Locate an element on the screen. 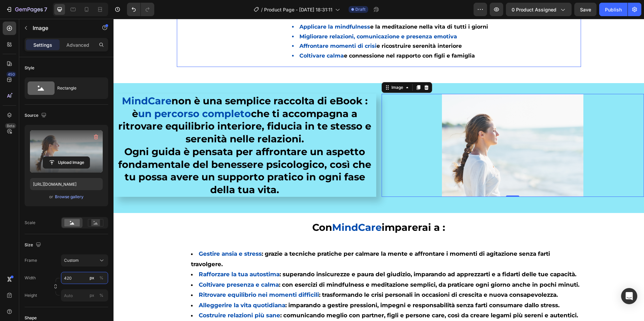 This screenshot has width=644, height=321. li: Affrontare momenti di crisi is located at coordinates (323, 27).